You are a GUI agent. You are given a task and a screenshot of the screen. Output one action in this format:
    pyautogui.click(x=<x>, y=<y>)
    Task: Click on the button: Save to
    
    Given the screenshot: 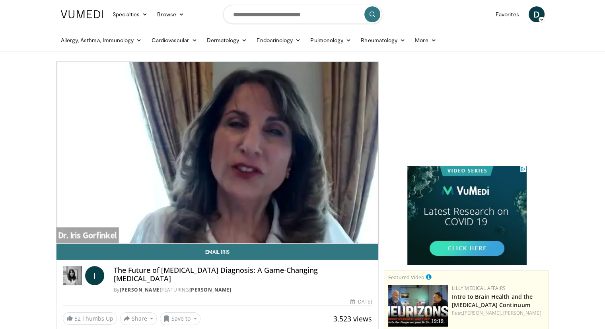 What is the action you would take?
    pyautogui.click(x=180, y=318)
    